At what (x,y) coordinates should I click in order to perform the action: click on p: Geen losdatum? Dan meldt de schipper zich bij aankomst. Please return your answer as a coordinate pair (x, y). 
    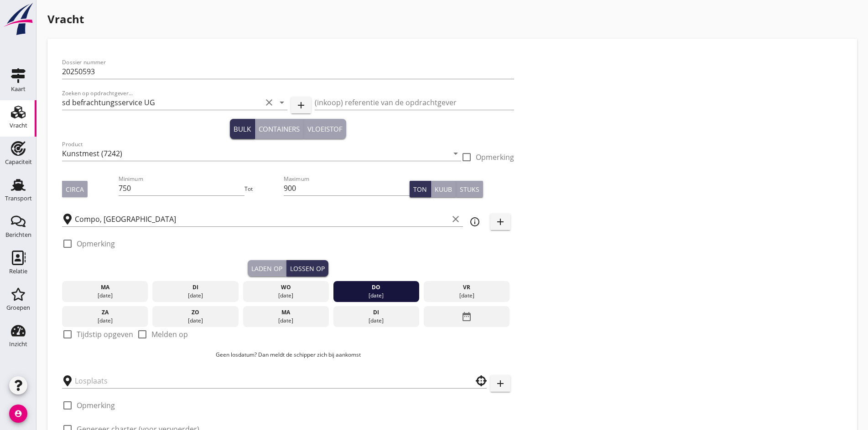
    Looking at the image, I should click on (288, 355).